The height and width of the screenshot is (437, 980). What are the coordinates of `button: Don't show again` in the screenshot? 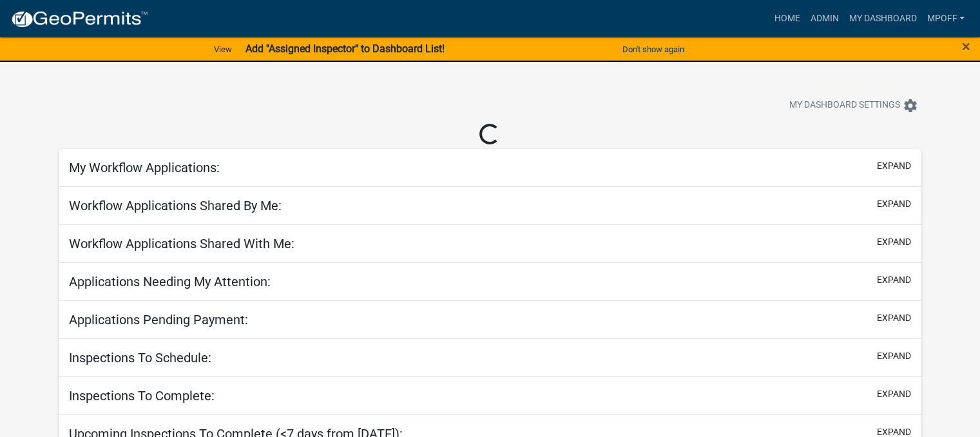 It's located at (653, 49).